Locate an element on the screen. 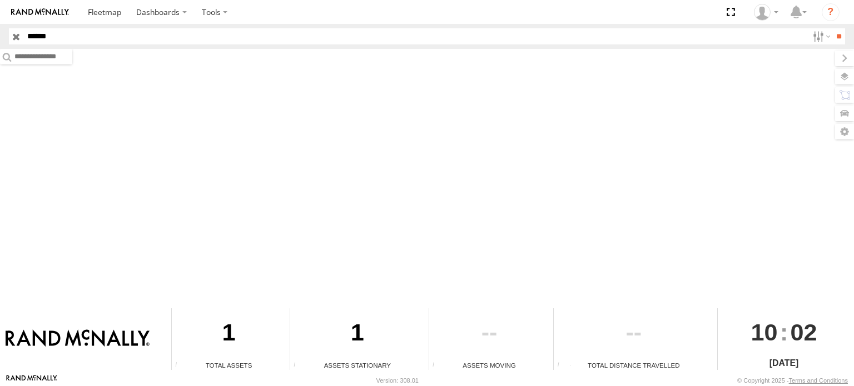 This screenshot has height=386, width=854. a: Terms and Conditions is located at coordinates (818, 381).